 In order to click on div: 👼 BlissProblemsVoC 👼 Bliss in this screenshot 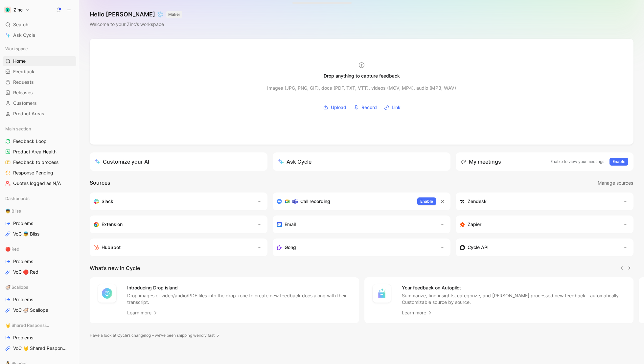, I will do `click(39, 222)`.